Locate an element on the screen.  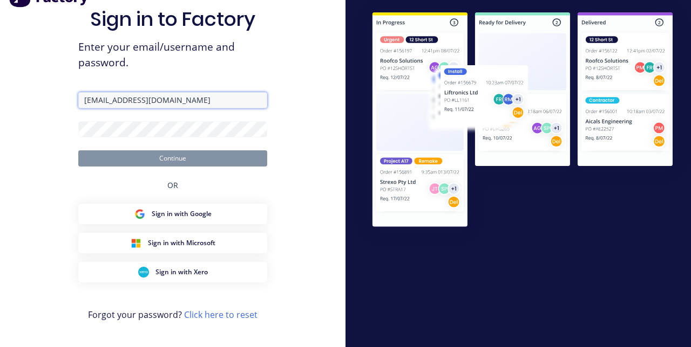
img: Google Sign in is located at coordinates (140, 214).